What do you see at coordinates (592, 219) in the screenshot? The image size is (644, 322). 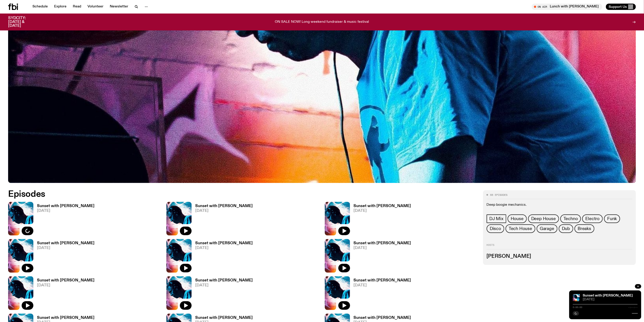 I see `a: Electro` at bounding box center [592, 219].